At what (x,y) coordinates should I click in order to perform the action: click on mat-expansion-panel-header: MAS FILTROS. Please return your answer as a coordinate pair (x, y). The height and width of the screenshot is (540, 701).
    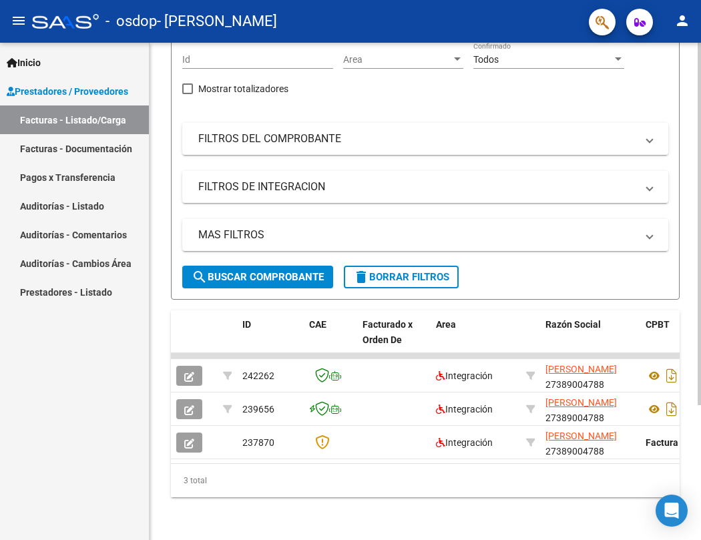
    Looking at the image, I should click on (426, 235).